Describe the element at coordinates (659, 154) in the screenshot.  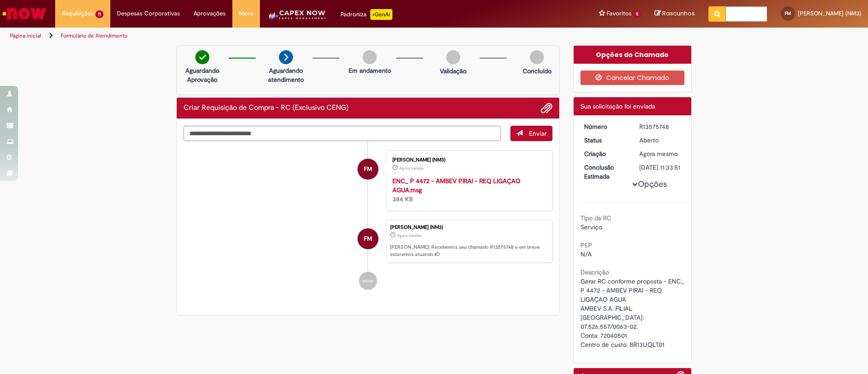
I see `div: 29/09/2025 10:33:48` at that location.